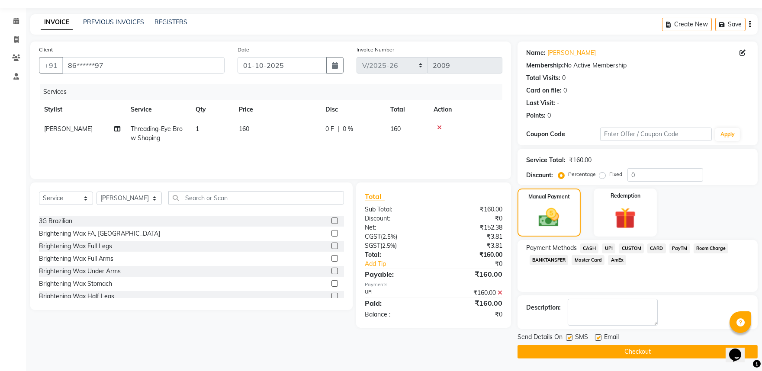 The width and height of the screenshot is (762, 371). What do you see at coordinates (396, 303) in the screenshot?
I see `div: Paid:` at bounding box center [396, 303].